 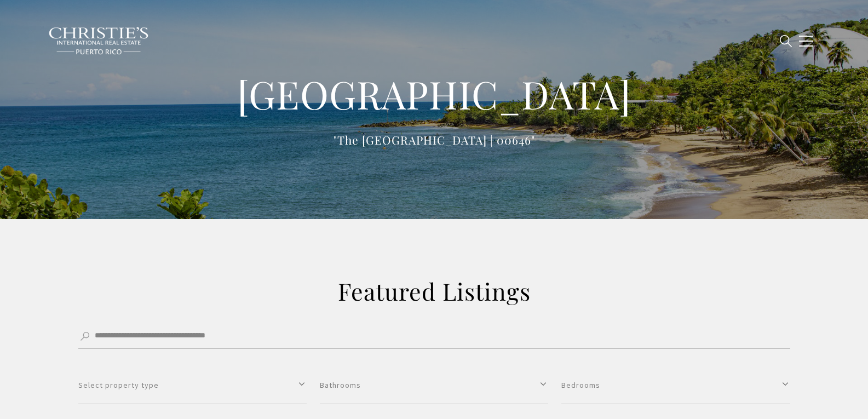 What do you see at coordinates (434, 385) in the screenshot?
I see `button: Bathrooms` at bounding box center [434, 385].